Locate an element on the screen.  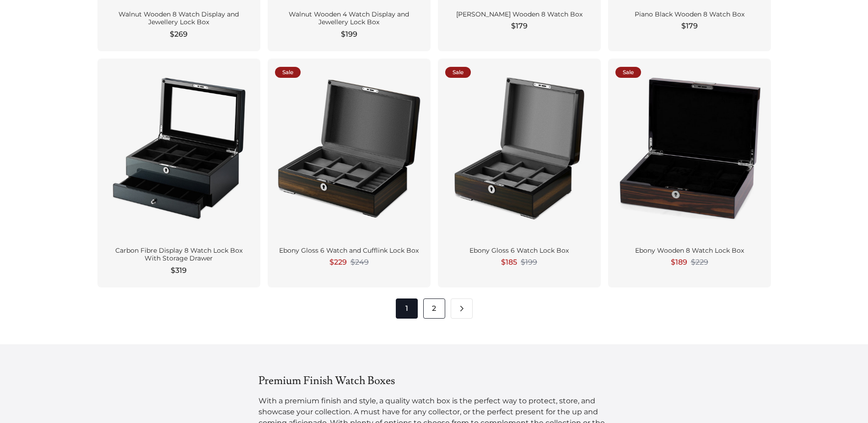
span: $319 is located at coordinates (179, 270).